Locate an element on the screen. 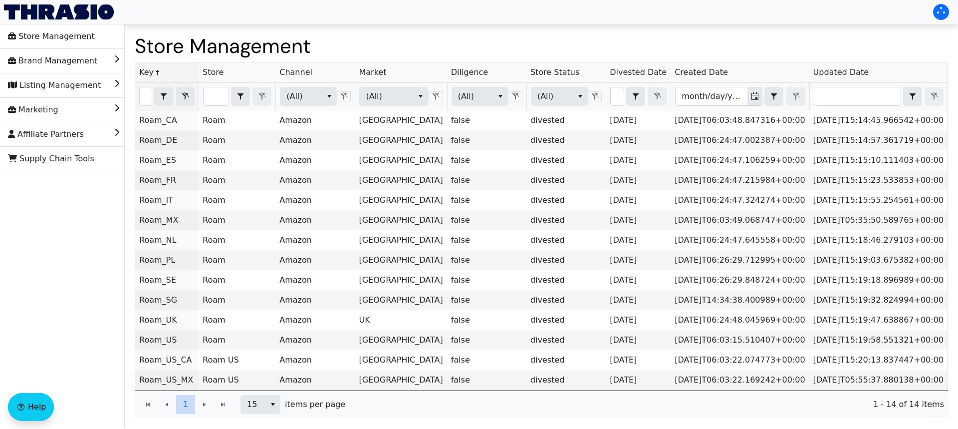 This screenshot has width=958, height=429. td: UK is located at coordinates (401, 320).